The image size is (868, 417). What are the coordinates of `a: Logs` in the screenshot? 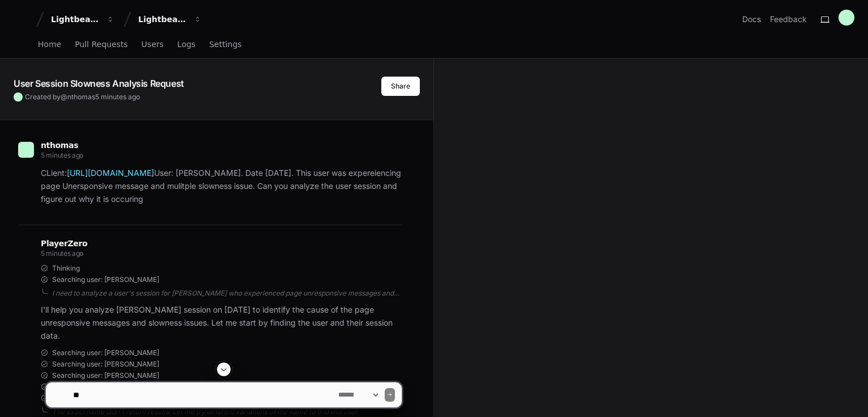 It's located at (187, 45).